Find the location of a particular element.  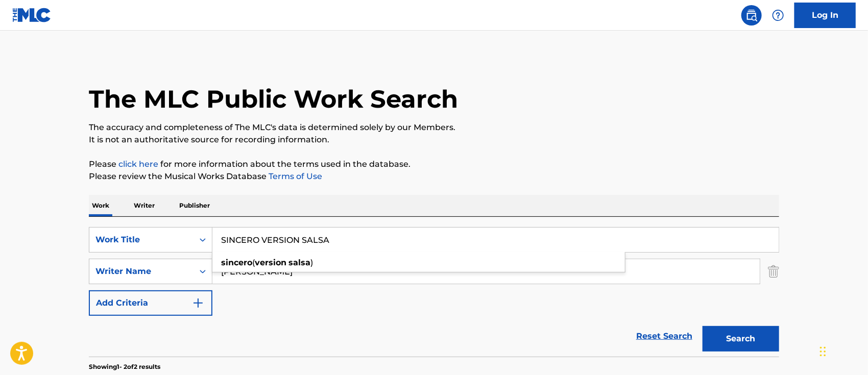

p: Please review the Musical Works Database is located at coordinates (434, 176).